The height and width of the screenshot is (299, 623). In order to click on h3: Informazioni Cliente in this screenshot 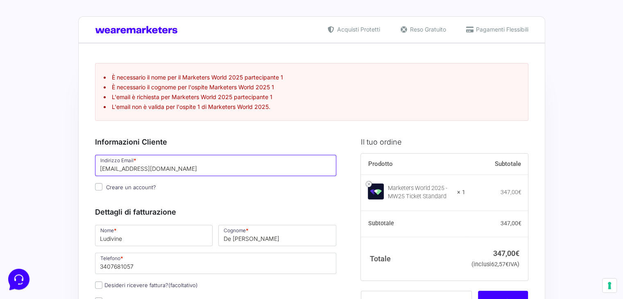, I will do `click(216, 142)`.